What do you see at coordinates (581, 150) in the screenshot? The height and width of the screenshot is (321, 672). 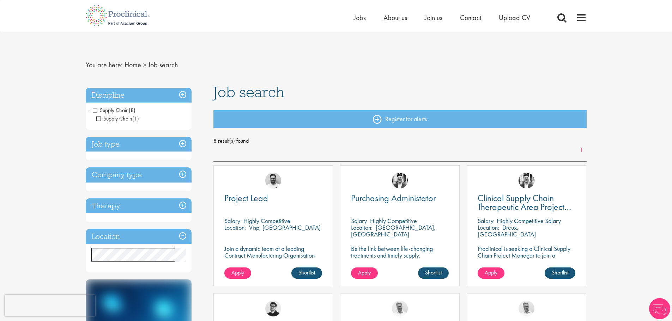 I see `a: 1` at bounding box center [581, 150].